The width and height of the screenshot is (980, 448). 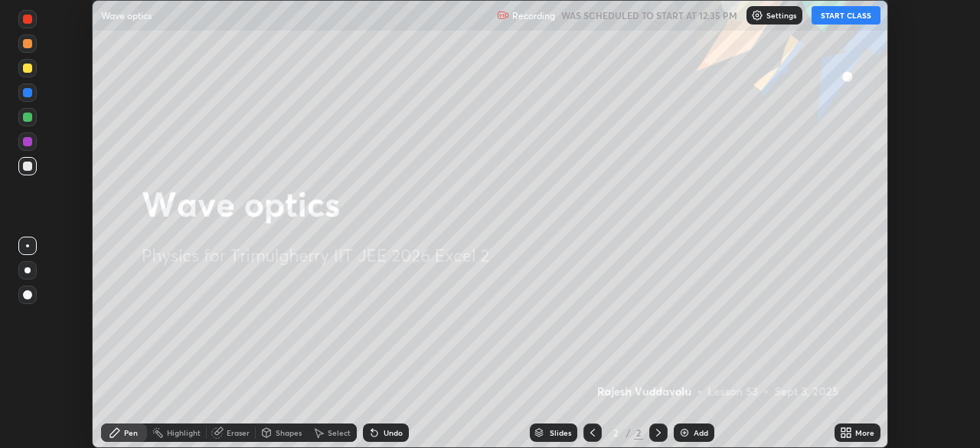 I want to click on div: Eraser, so click(x=238, y=433).